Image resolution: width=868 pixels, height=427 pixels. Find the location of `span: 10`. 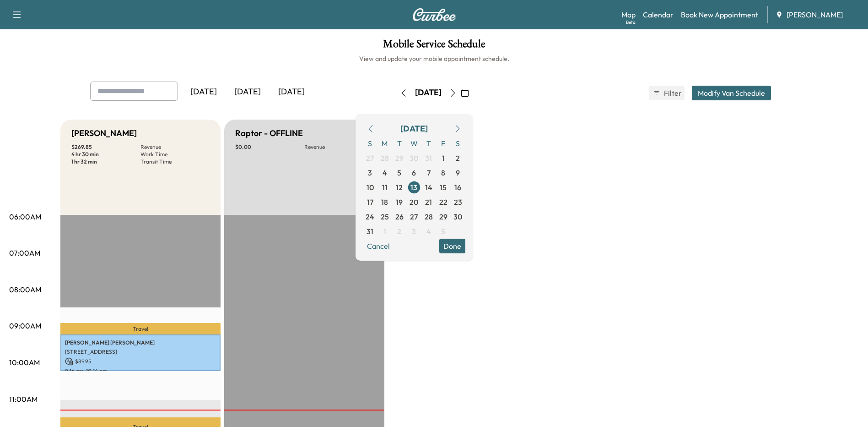

span: 10 is located at coordinates (370, 188).